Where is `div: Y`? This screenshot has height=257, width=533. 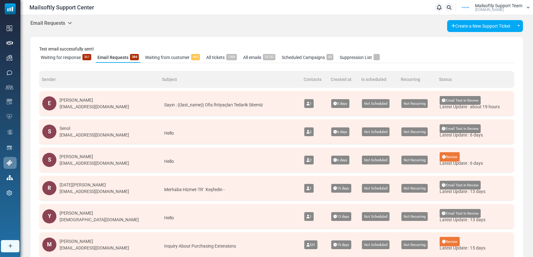 div: Y is located at coordinates (49, 216).